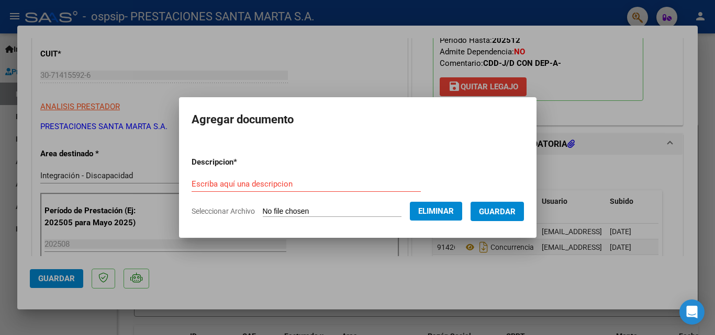 This screenshot has width=715, height=335. I want to click on span: Guardar, so click(497, 212).